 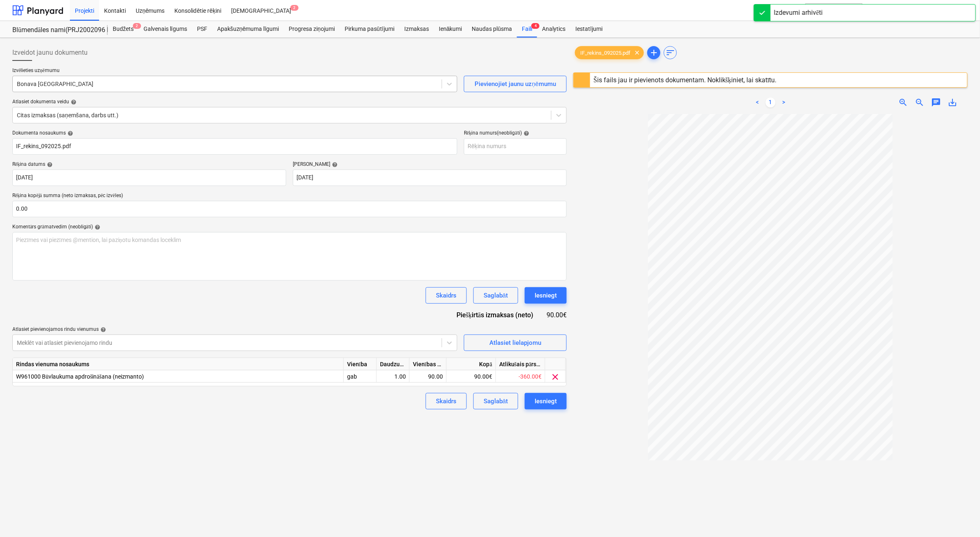 What do you see at coordinates (515, 84) in the screenshot?
I see `button: Pievienojiet jaunu uzņēmumu` at bounding box center [515, 84].